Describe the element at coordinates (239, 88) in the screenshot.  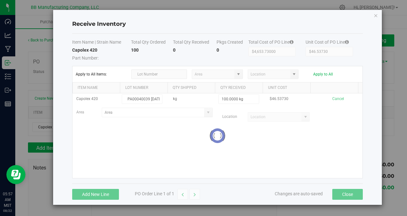
I see `th: Qty Received` at that location.